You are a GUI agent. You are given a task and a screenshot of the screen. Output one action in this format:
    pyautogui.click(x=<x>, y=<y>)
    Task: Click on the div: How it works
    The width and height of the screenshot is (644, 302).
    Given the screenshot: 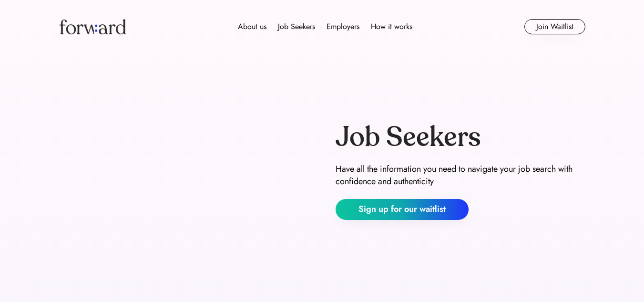 What is the action you would take?
    pyautogui.click(x=392, y=27)
    